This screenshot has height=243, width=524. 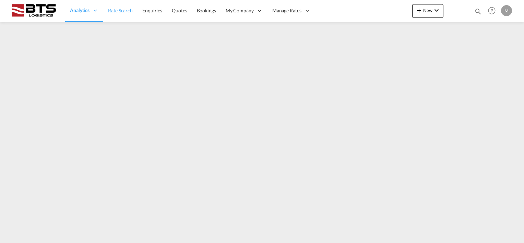 What do you see at coordinates (80, 10) in the screenshot?
I see `span: Analytics` at bounding box center [80, 10].